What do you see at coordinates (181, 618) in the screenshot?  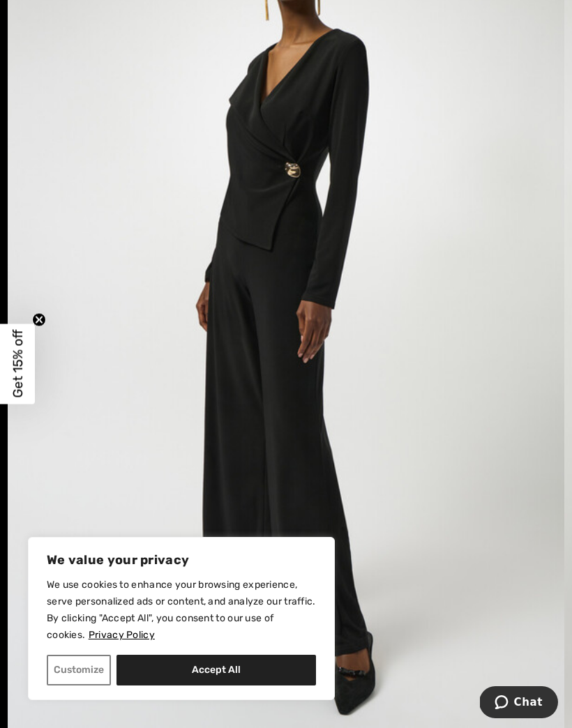 I see `div: We value your privacy` at bounding box center [181, 618].